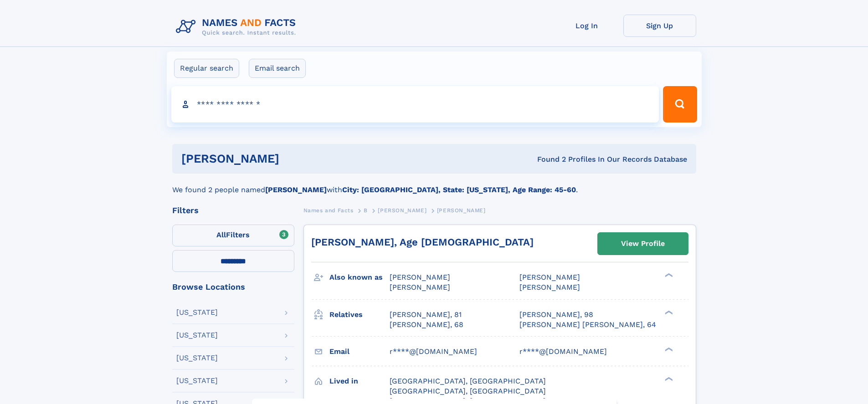 This screenshot has width=868, height=404. What do you see at coordinates (660, 25) in the screenshot?
I see `a: Sign Up` at bounding box center [660, 25].